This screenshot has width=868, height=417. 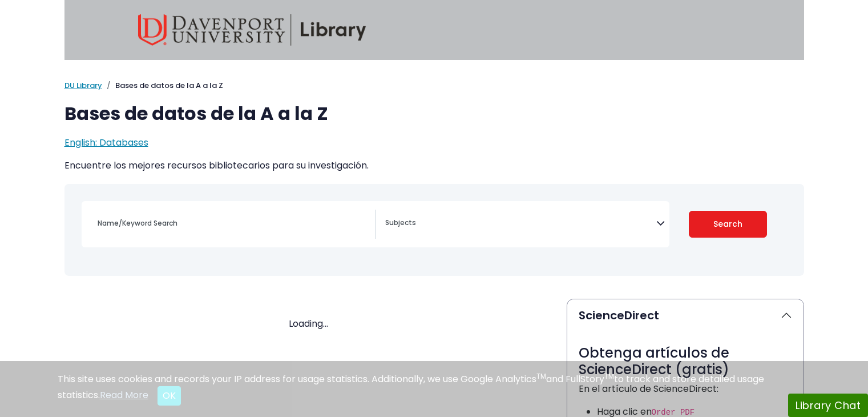 What do you see at coordinates (434, 389) in the screenshot?
I see `div: This site uses cookies and records your IP address for usage statistics. Additionally, we use Goo...` at bounding box center [434, 389].